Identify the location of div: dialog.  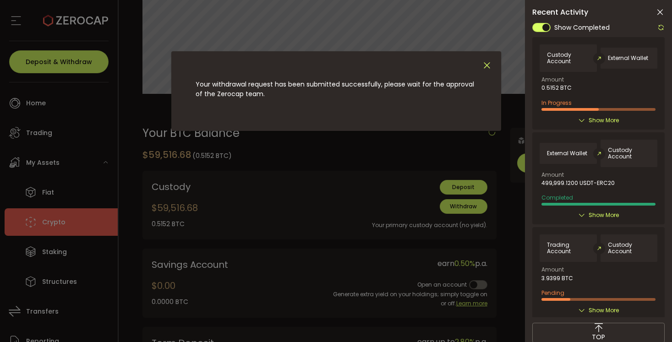
(336, 91).